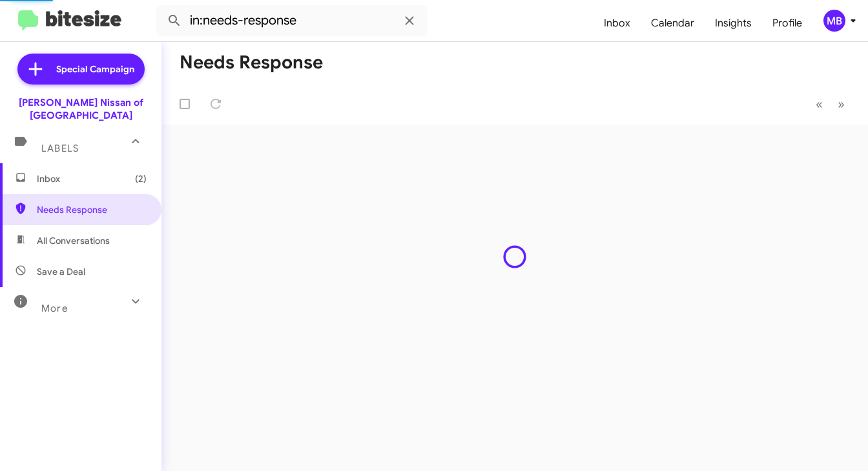  I want to click on span: Profile, so click(787, 23).